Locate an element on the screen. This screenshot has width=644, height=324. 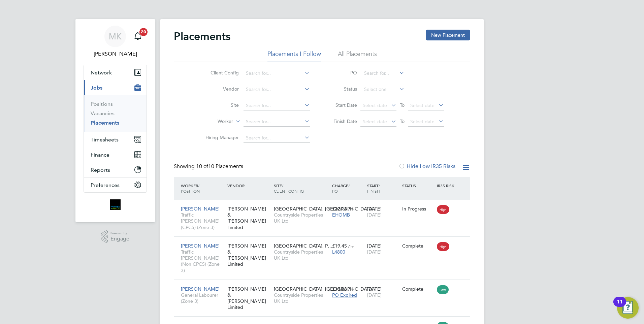
span: Mary Kuchina is located at coordinates (115, 54).